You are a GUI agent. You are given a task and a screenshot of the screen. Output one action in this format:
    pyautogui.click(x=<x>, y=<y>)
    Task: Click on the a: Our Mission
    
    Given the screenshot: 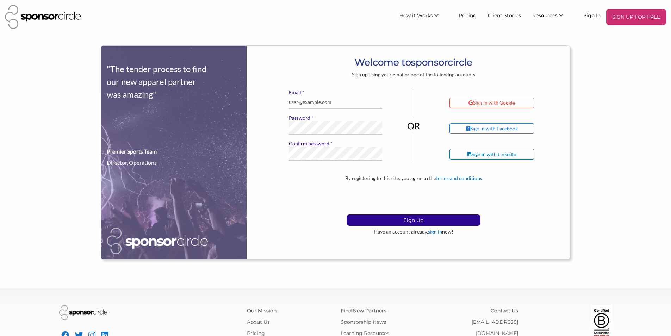 What is the action you would take?
    pyautogui.click(x=262, y=311)
    